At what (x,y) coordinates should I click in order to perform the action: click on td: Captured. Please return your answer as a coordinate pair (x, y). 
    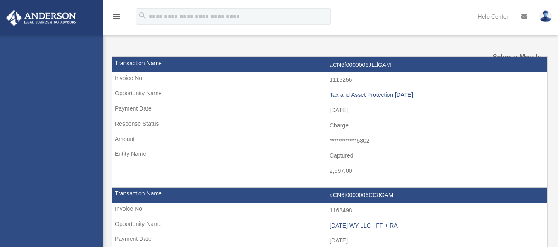
    Looking at the image, I should click on (330, 156).